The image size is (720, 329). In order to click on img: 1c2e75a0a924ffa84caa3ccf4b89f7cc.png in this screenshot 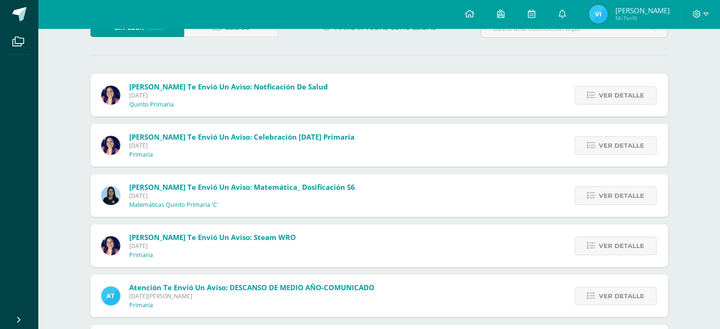, I will do `click(111, 196)`.